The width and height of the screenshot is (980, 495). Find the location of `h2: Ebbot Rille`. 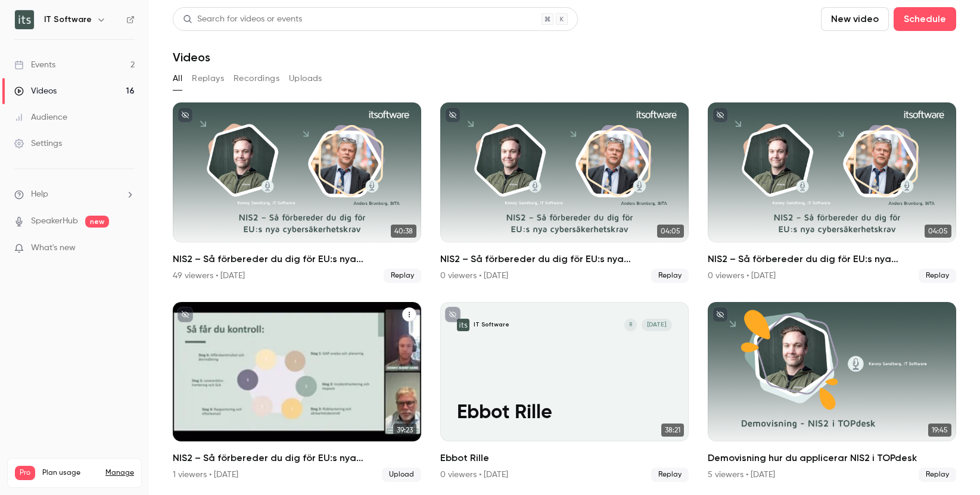

h2: Ebbot Rille is located at coordinates (564, 458).